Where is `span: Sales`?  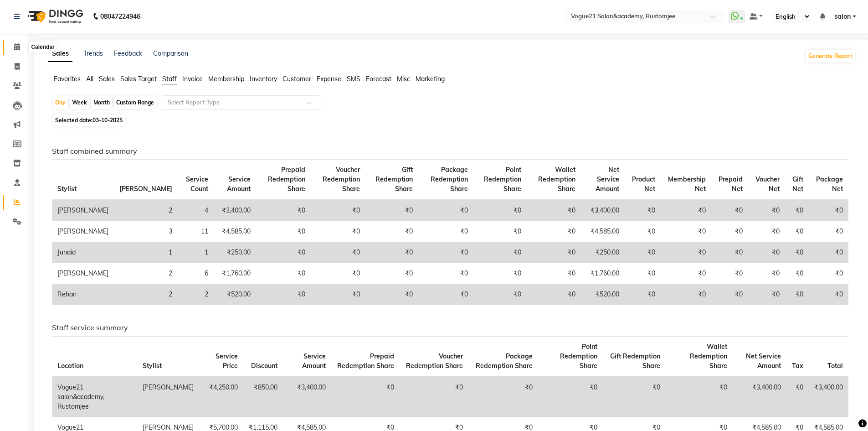 span: Sales is located at coordinates (107, 79).